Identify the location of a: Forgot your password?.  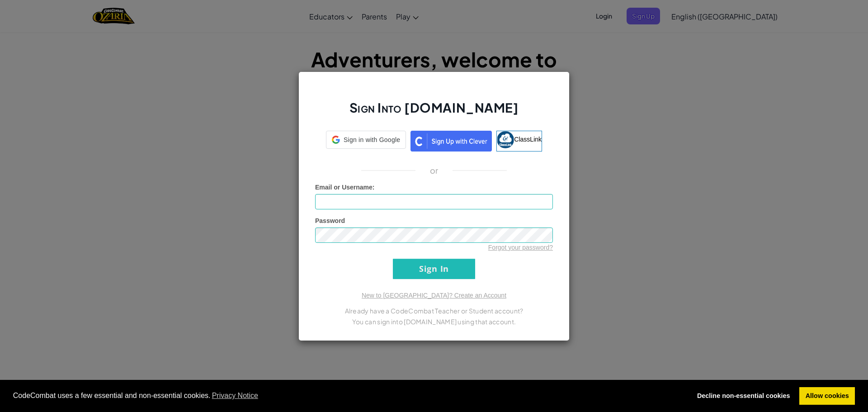
(520, 247).